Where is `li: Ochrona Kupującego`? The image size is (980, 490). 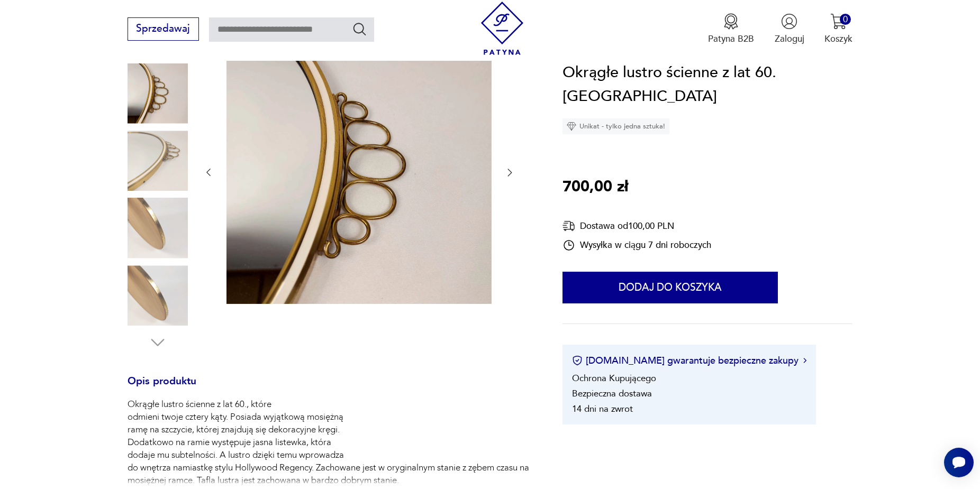 li: Ochrona Kupującego is located at coordinates (614, 378).